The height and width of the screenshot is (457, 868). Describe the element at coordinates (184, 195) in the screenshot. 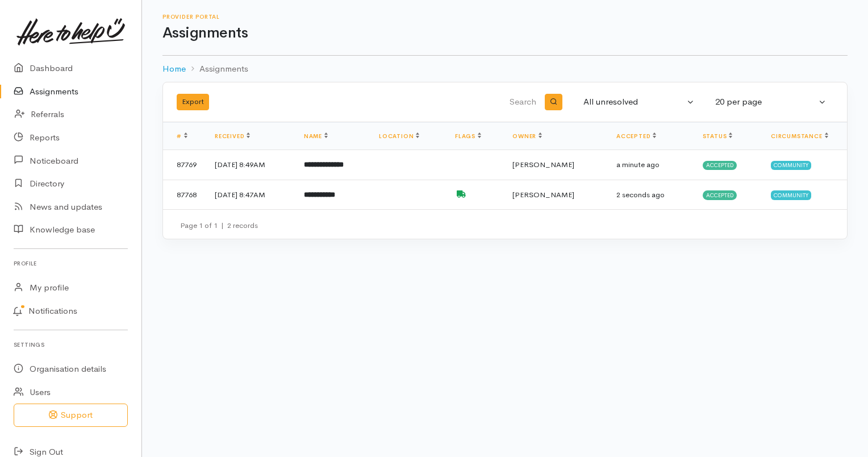

I see `td: 87768` at that location.